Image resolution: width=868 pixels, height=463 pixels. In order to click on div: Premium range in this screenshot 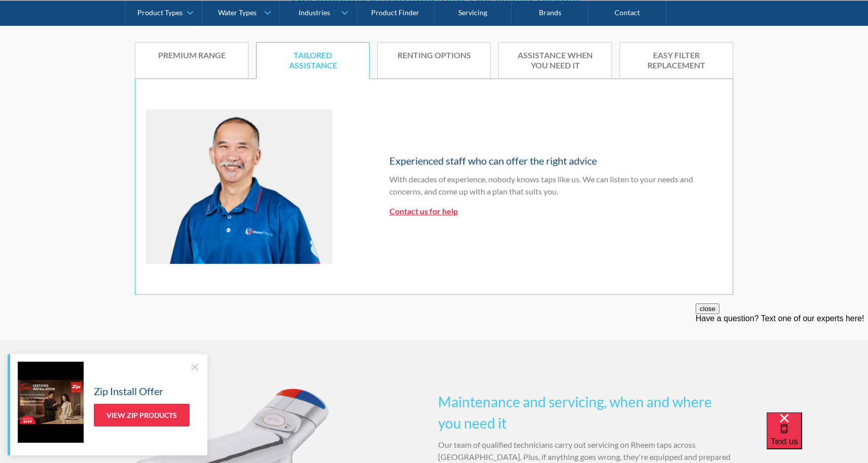, I will do `click(192, 55)`.